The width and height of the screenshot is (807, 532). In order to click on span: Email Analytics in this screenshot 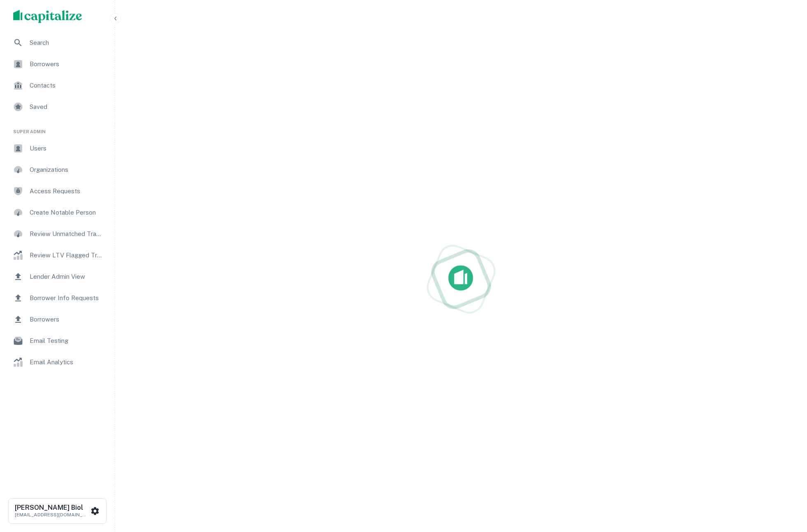, I will do `click(66, 362)`.